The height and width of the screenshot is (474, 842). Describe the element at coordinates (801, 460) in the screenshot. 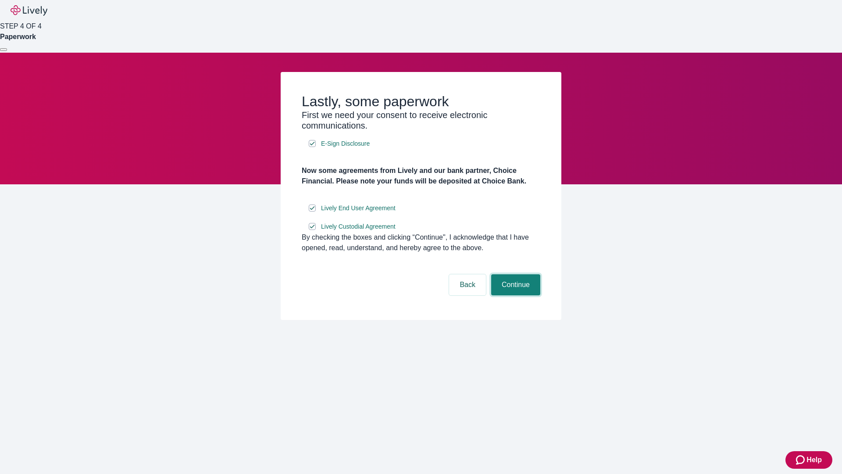

I see `svg: Zendesk support icon` at that location.